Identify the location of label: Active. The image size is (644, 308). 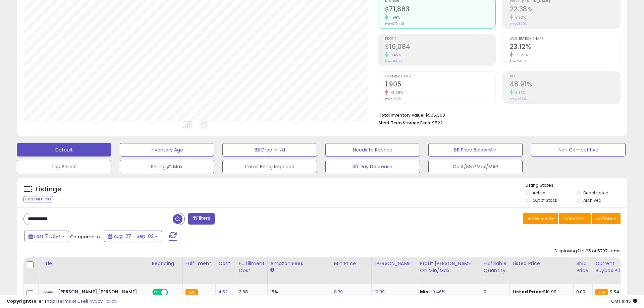
(538, 193).